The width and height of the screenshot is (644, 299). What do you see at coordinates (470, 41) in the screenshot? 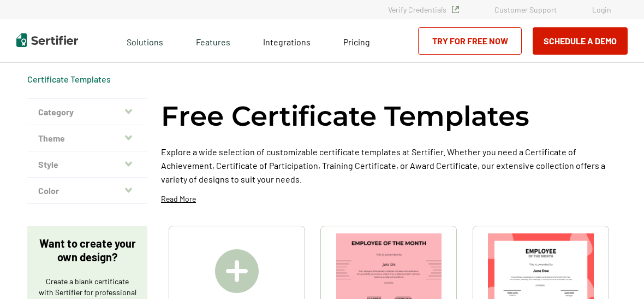
I see `a: Try for Free Now` at bounding box center [470, 41].